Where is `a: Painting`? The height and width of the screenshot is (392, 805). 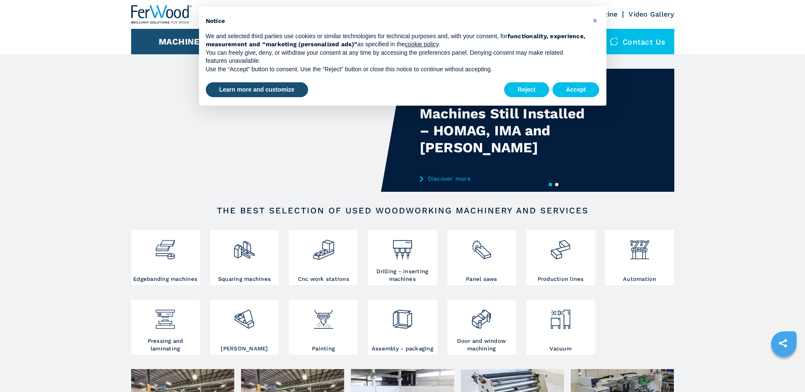
a: Painting is located at coordinates (323, 327).